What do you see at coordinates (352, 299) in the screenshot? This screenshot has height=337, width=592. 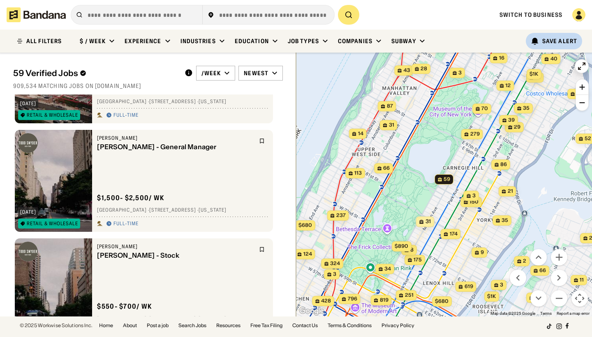 I see `span: 796` at bounding box center [352, 299].